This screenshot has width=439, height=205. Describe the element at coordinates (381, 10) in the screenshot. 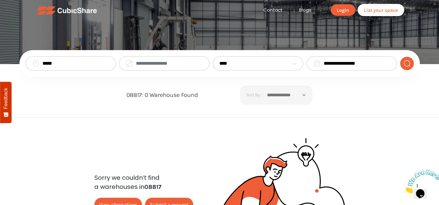

I see `a: List your space` at that location.